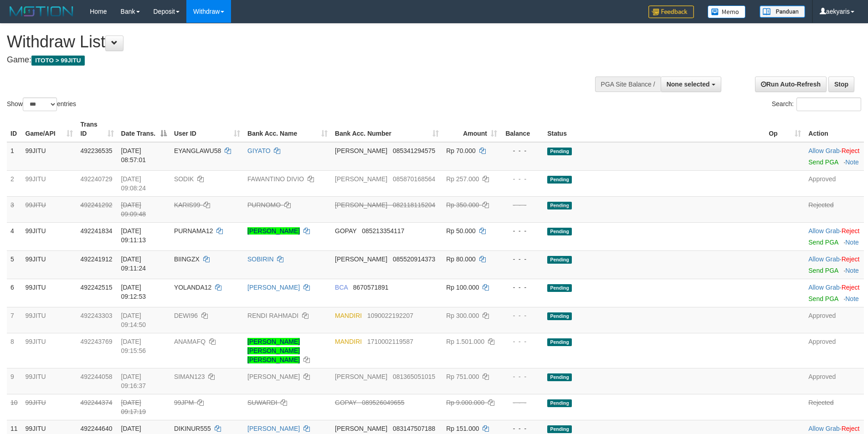 Image resolution: width=868 pixels, height=434 pixels. What do you see at coordinates (816, 104) in the screenshot?
I see `label: Search:` at bounding box center [816, 104].